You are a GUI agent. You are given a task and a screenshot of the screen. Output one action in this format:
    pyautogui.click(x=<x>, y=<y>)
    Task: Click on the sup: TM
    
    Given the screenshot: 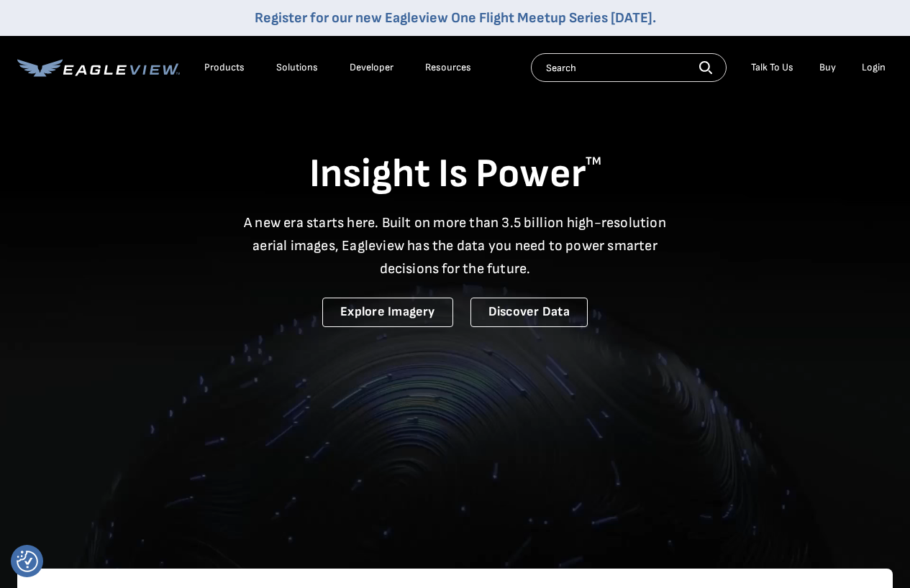 What is the action you would take?
    pyautogui.click(x=594, y=161)
    